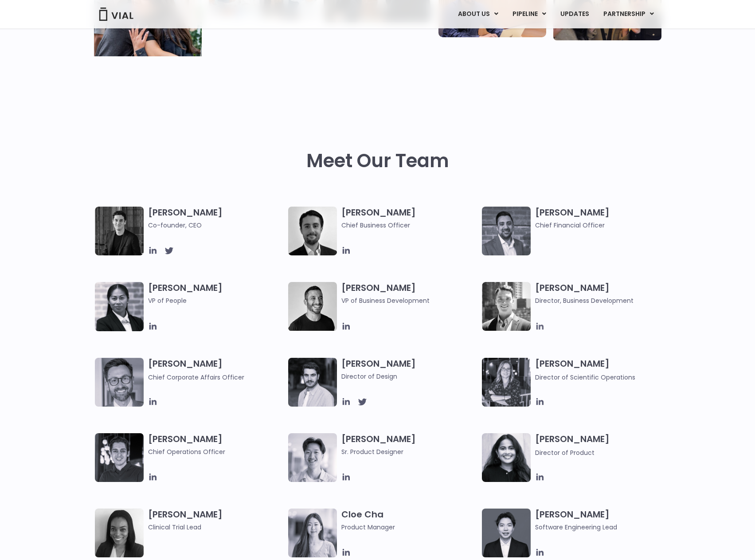  Describe the element at coordinates (313, 382) in the screenshot. I see `img: Headshot of smiling man named Albert` at that location.